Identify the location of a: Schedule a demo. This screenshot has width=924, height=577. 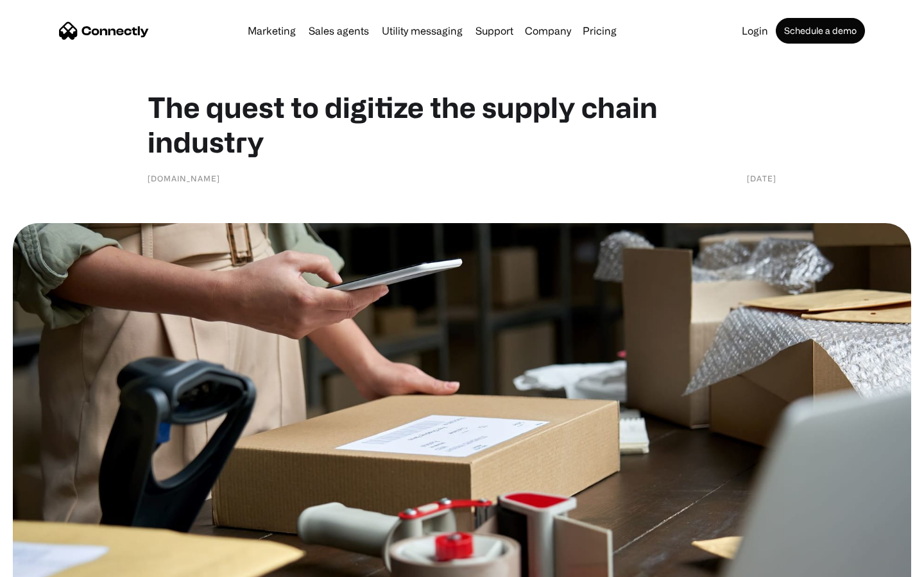
(819, 31).